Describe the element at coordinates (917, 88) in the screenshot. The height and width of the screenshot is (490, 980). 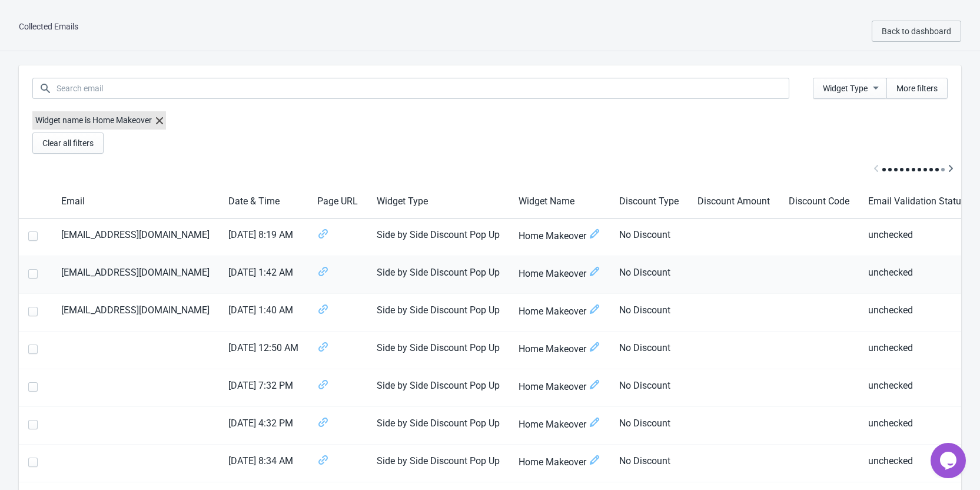
I see `button: More filters` at that location.